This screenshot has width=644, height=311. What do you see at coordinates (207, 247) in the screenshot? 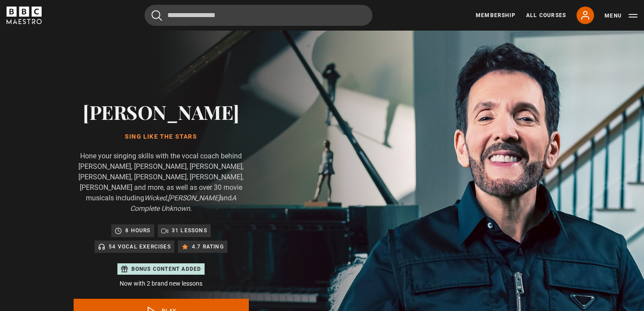
I see `p: 4.7 rating` at bounding box center [207, 247].